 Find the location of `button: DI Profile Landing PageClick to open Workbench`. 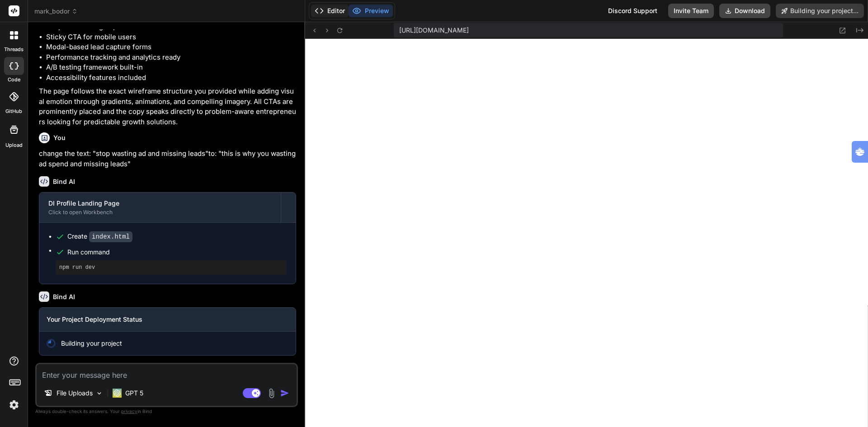

button: DI Profile Landing PageClick to open Workbench is located at coordinates (160, 208).